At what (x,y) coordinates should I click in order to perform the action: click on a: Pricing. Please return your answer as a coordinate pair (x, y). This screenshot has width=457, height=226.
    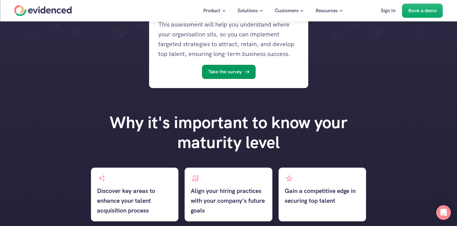
    Looking at the image, I should click on (362, 11).